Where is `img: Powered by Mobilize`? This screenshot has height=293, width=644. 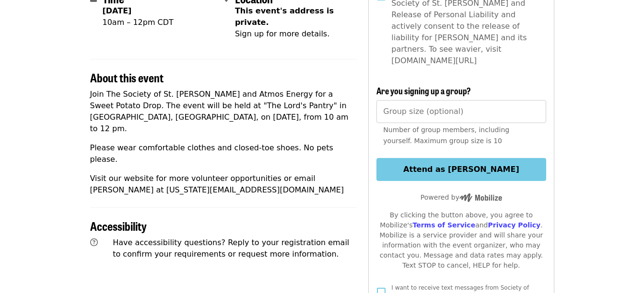 img: Powered by Mobilize is located at coordinates (480, 197).